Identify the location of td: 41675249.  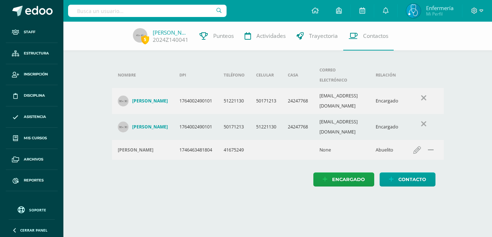
(234, 149).